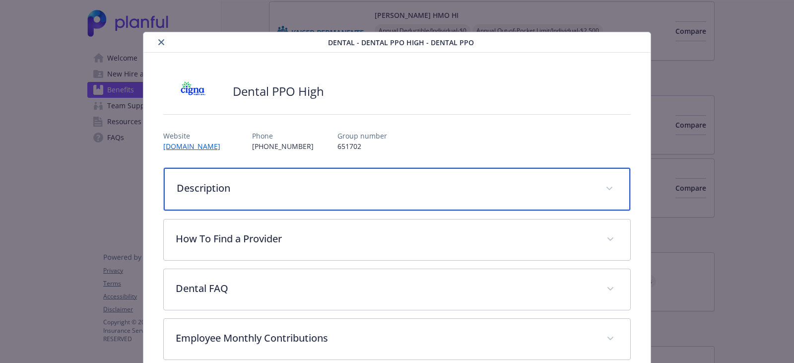 The height and width of the screenshot is (363, 794). I want to click on div: Dental FAQ, so click(397, 289).